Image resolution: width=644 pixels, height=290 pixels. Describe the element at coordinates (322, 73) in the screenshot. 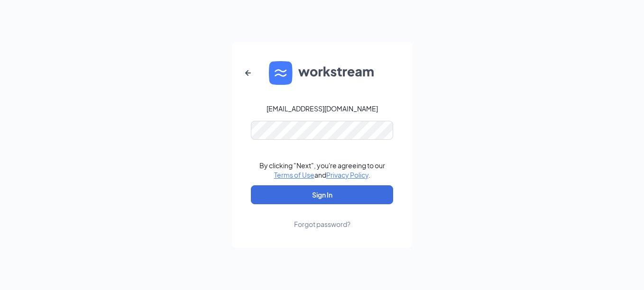

I see `img: WS logo and Workstream text` at that location.